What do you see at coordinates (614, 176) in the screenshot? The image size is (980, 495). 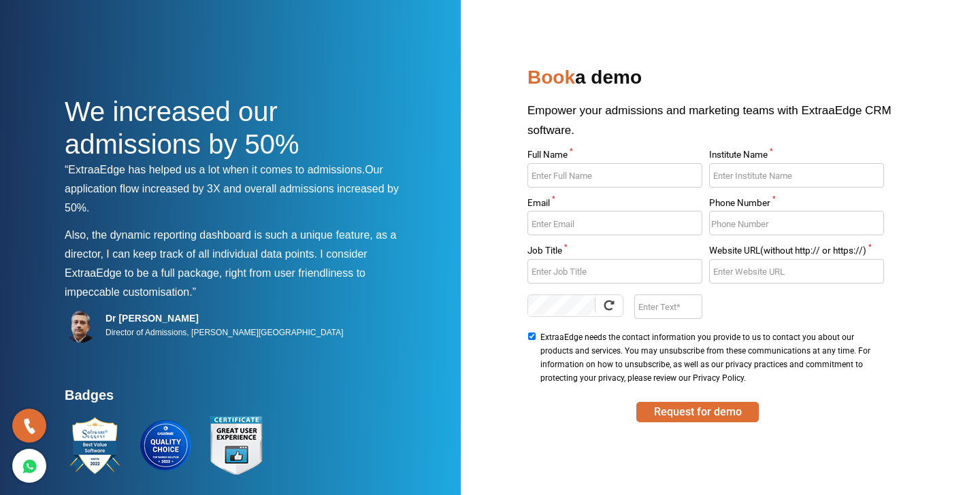 I see `input: Enter Full Name` at bounding box center [614, 176].